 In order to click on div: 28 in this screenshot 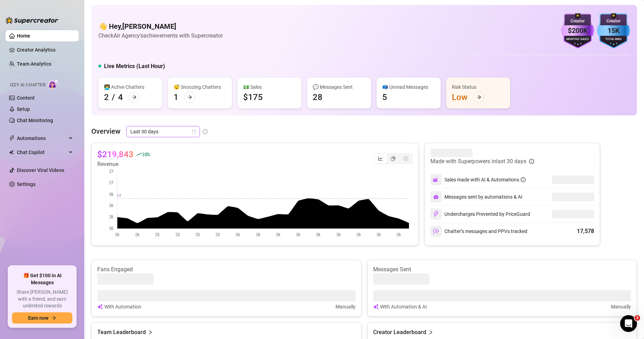, I will do `click(318, 97)`.